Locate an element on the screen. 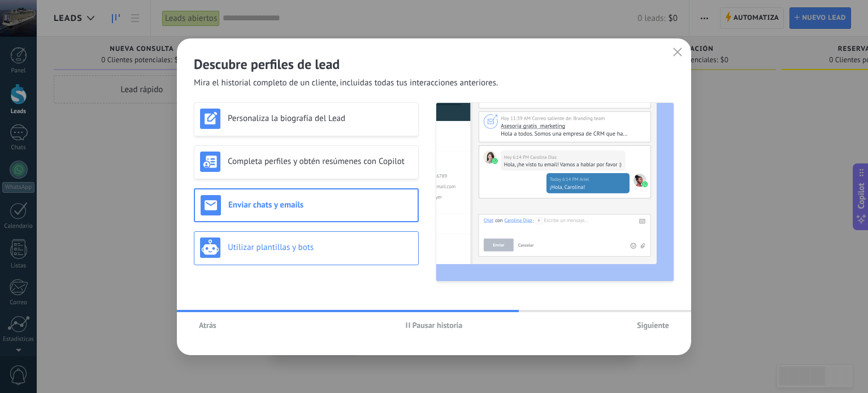  button: Atrás is located at coordinates (207, 325).